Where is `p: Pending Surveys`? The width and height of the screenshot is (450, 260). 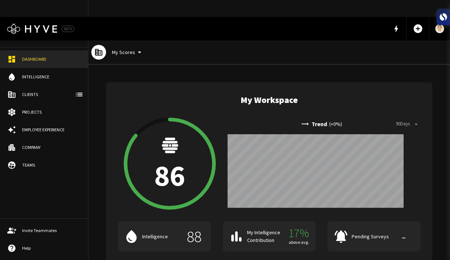
p: Pending Surveys is located at coordinates (370, 237).